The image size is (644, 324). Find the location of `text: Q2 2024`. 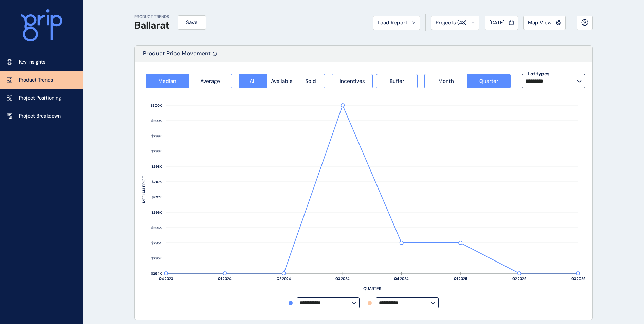

text: Q2 2024 is located at coordinates (283, 279).